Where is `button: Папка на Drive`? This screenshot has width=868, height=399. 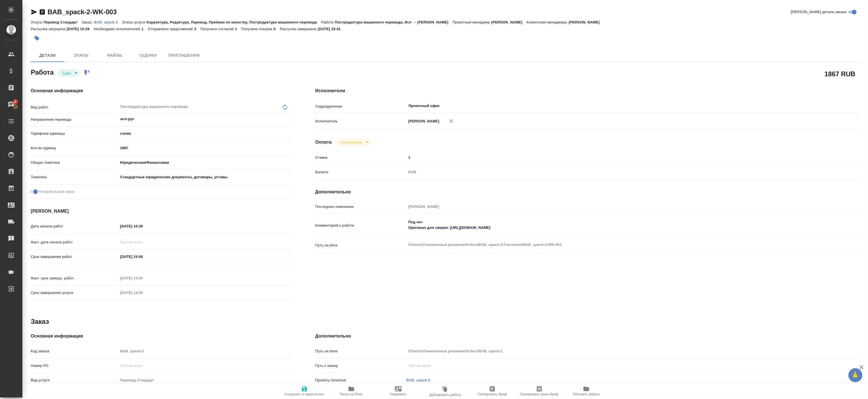
button: Папка на Drive is located at coordinates (351, 391).